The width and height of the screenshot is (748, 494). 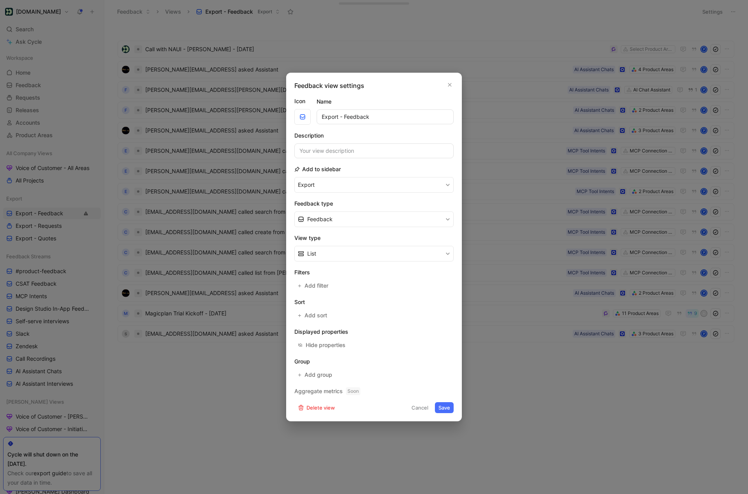 I want to click on h2: Filters, so click(x=374, y=272).